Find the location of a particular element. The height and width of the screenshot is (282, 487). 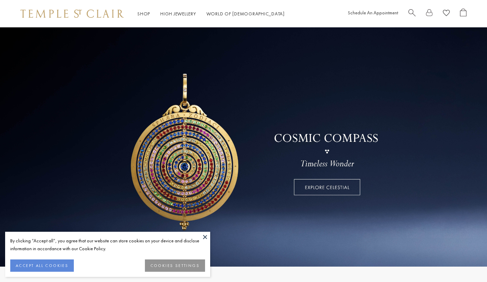

button: ACCEPT ALL COOKIES is located at coordinates (42, 266).